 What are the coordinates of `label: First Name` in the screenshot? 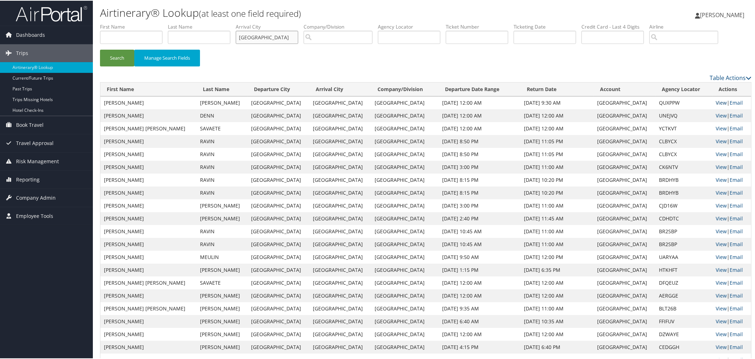 It's located at (134, 26).